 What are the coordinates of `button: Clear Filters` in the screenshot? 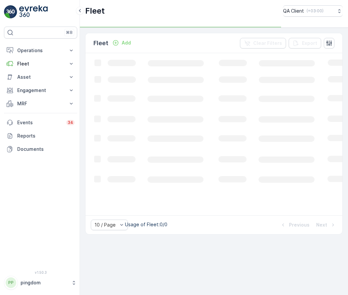 It's located at (263, 43).